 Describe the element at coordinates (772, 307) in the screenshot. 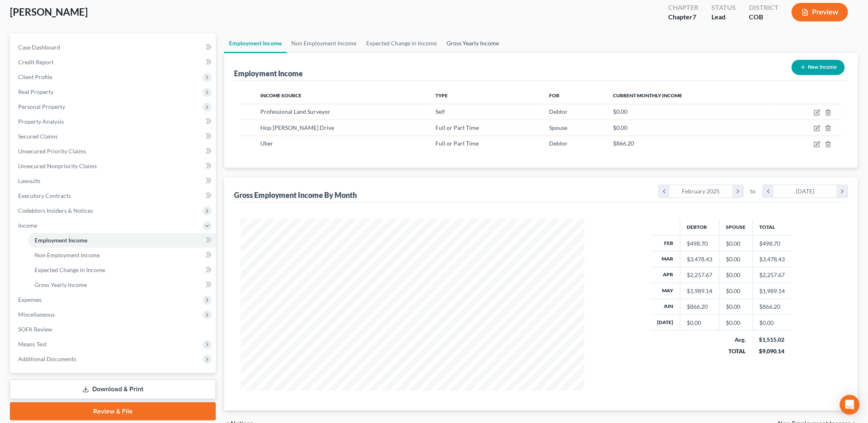

I see `td: $866.20` at that location.